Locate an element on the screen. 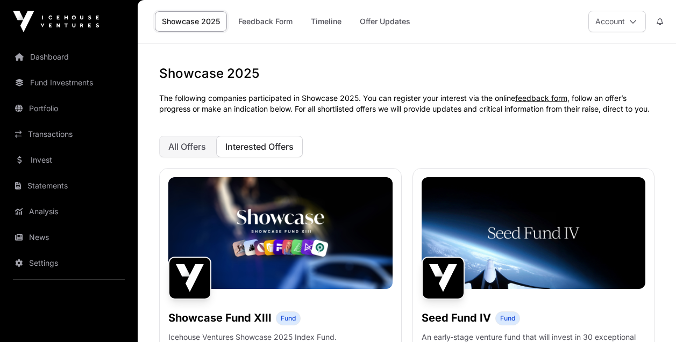 The image size is (676, 342). a: Offer Updates is located at coordinates (385, 22).